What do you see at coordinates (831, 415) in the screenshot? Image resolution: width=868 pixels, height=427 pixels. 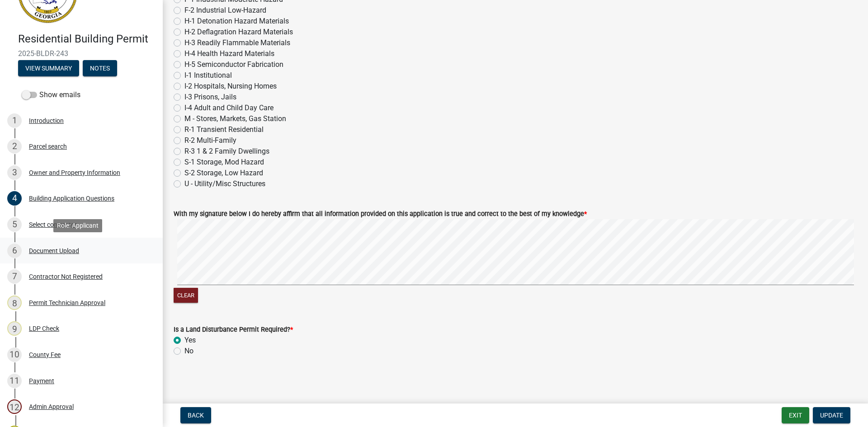 I see `button: Update` at bounding box center [831, 415].